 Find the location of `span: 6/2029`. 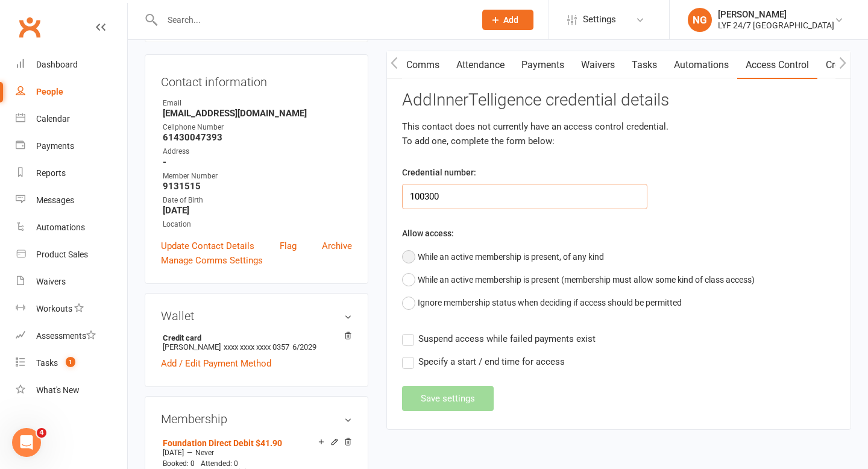

span: 6/2029 is located at coordinates (305, 347).